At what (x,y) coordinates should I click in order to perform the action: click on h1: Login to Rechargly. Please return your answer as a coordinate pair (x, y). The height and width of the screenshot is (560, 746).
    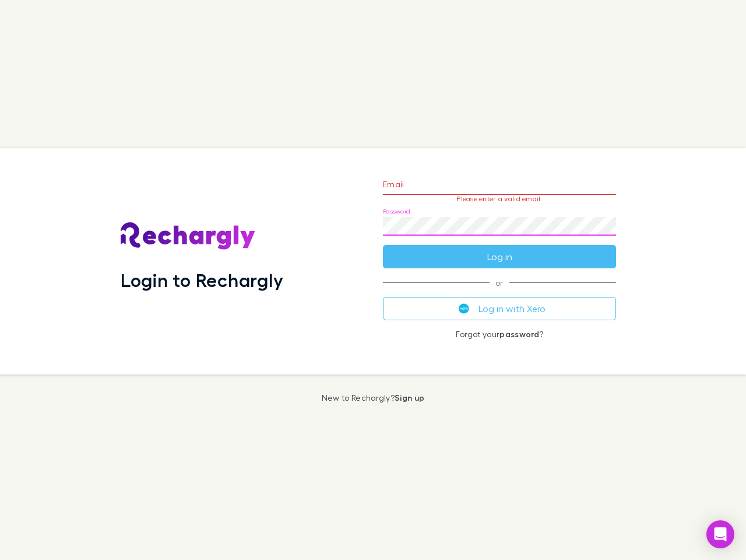
    Looking at the image, I should click on (202, 280).